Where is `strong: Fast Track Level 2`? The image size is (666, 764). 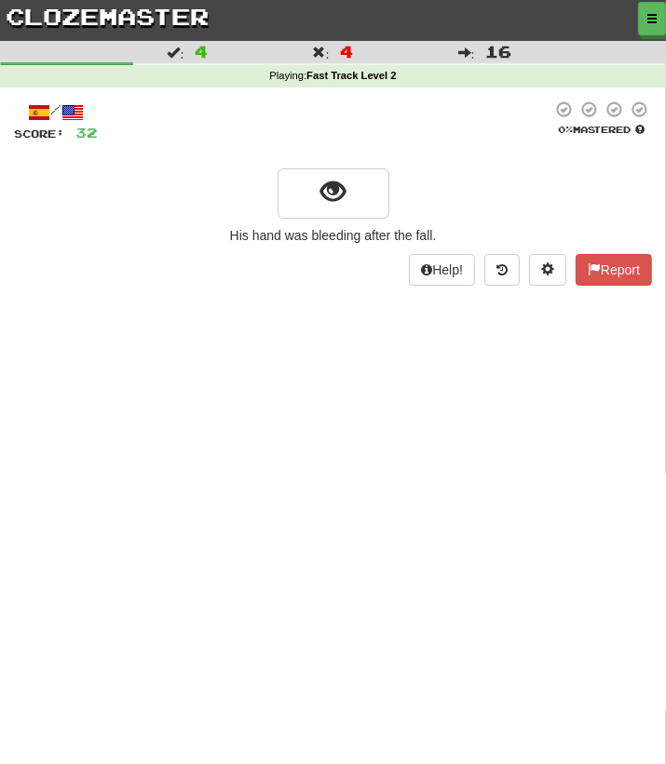 strong: Fast Track Level 2 is located at coordinates (351, 75).